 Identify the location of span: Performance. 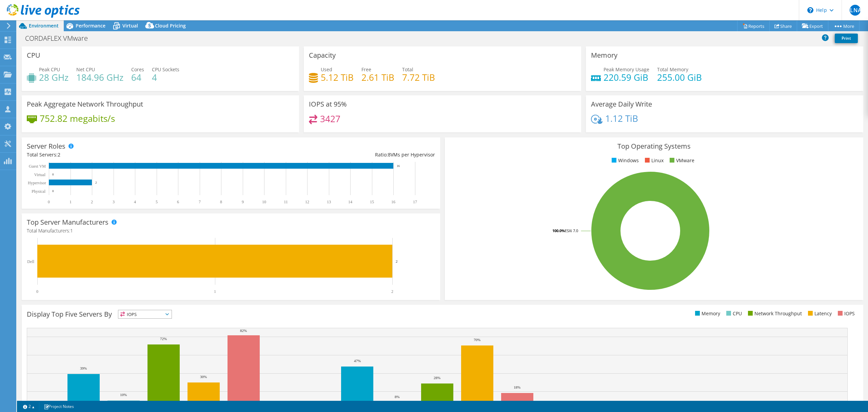
(90, 25).